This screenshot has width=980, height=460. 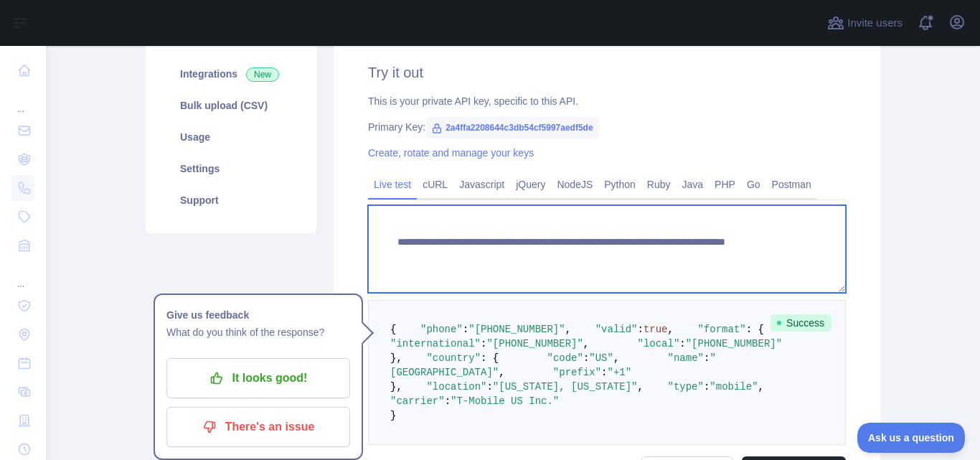 I want to click on h2: Try it out, so click(x=607, y=72).